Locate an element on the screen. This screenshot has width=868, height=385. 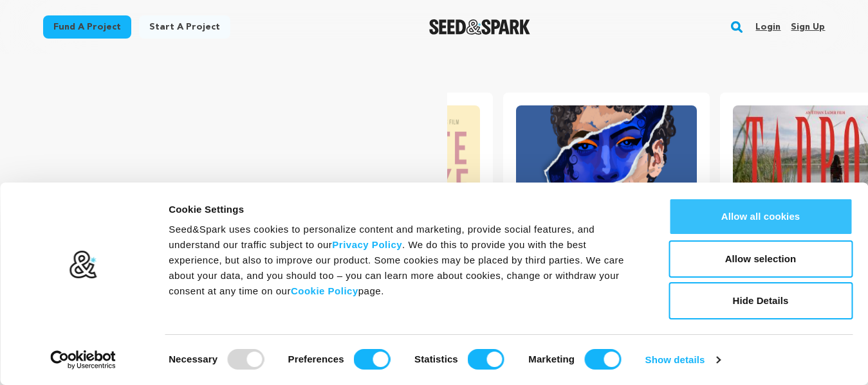
a: Privacy Policy is located at coordinates (367, 245).